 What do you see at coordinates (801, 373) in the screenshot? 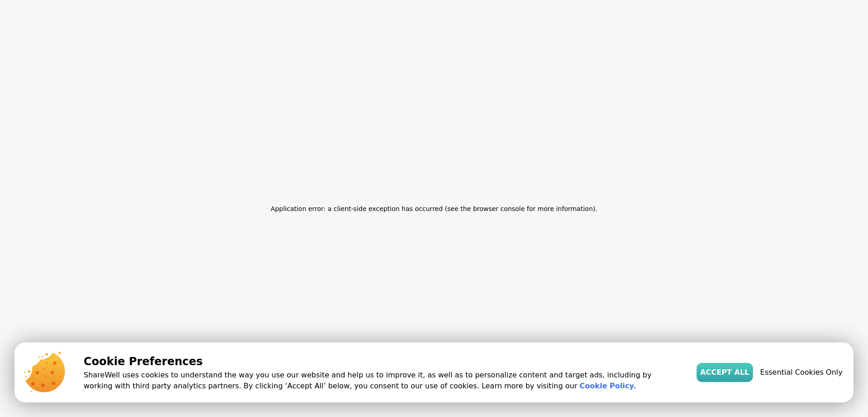
I see `span: Essential Cookies Only` at bounding box center [801, 373].